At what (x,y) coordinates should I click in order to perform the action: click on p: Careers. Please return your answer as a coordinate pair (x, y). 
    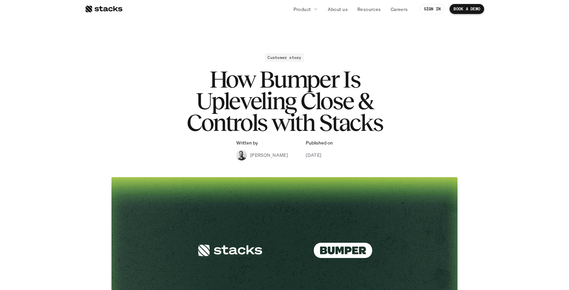
    Looking at the image, I should click on (400, 9).